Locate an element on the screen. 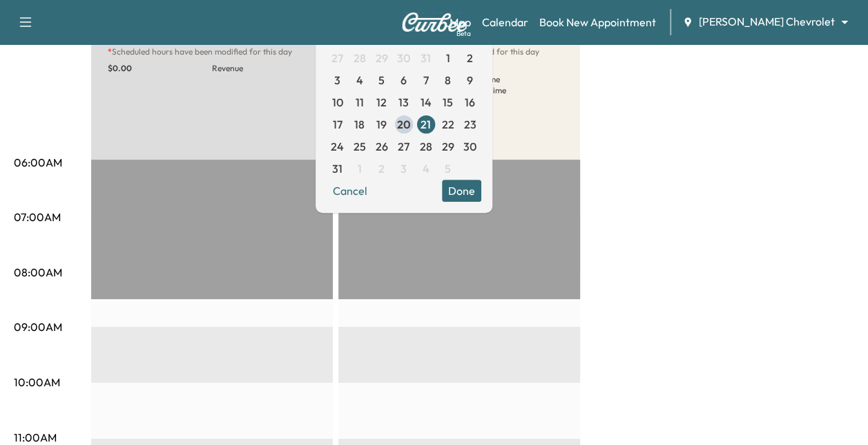 This screenshot has width=868, height=445. span: 18 is located at coordinates (359, 124).